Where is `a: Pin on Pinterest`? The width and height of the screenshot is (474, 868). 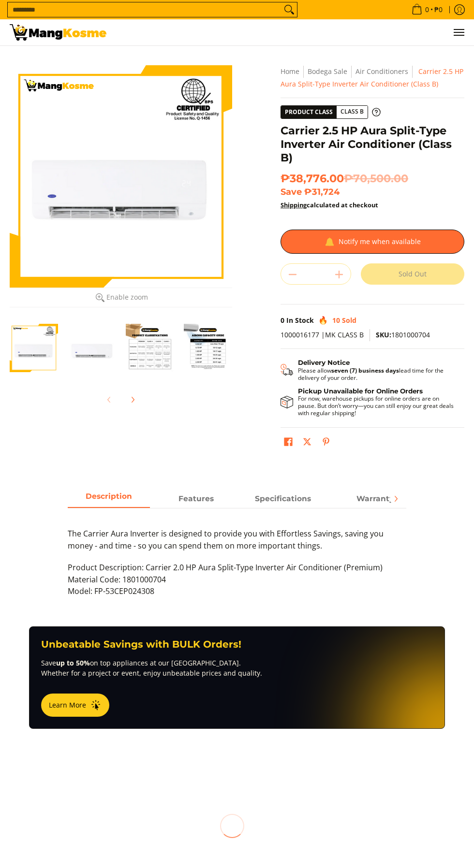
a: Pin on Pinterest is located at coordinates (326, 443).